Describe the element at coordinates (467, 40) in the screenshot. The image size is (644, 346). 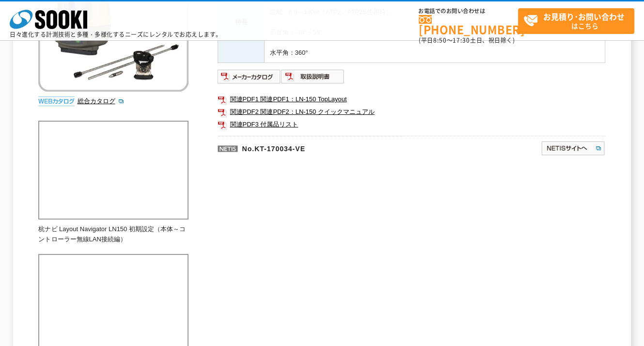
I see `span: (平日 ～ 土日、祝日除く)` at that location.